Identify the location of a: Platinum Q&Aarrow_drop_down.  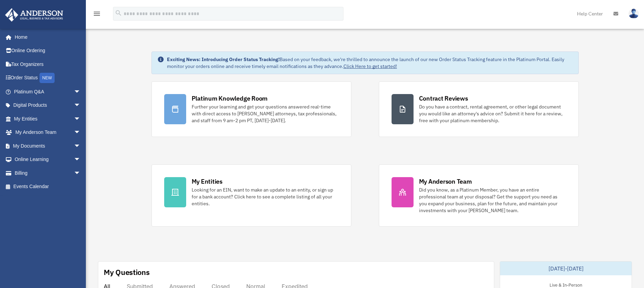
(48, 91).